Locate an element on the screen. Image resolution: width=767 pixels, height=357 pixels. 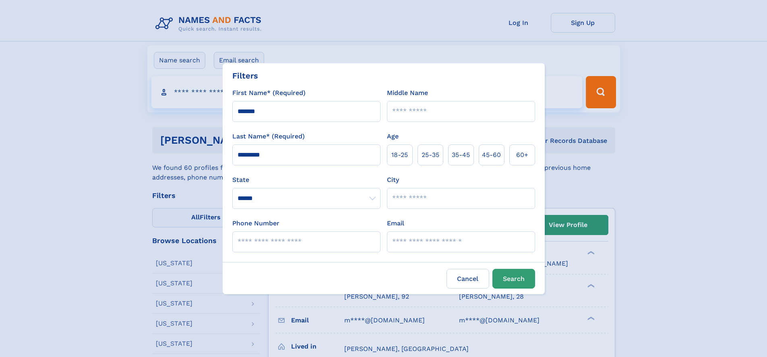
label: State is located at coordinates (306, 180).